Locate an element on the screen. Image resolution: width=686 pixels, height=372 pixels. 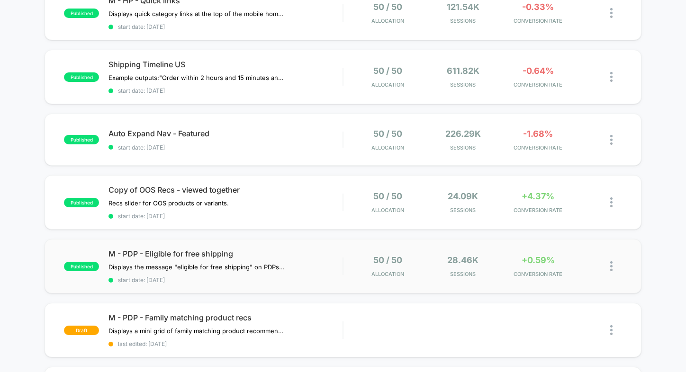
span: M - PDP - Eligible for free shipping is located at coordinates (225, 254).